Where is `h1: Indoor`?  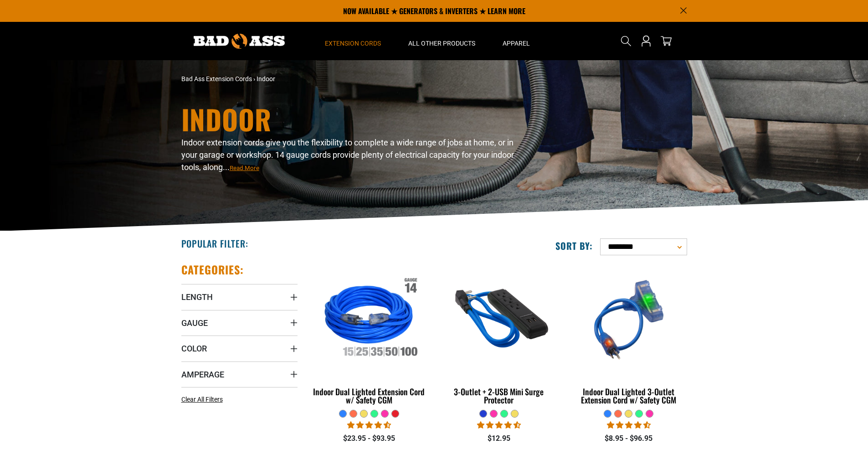
h1: Indoor is located at coordinates (348, 119).